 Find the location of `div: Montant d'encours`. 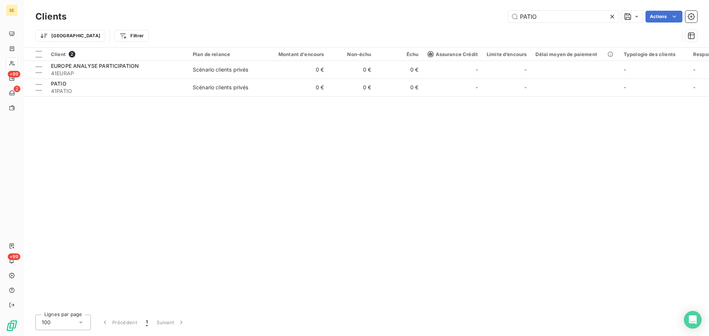

div: Montant d'encours is located at coordinates (297, 54).